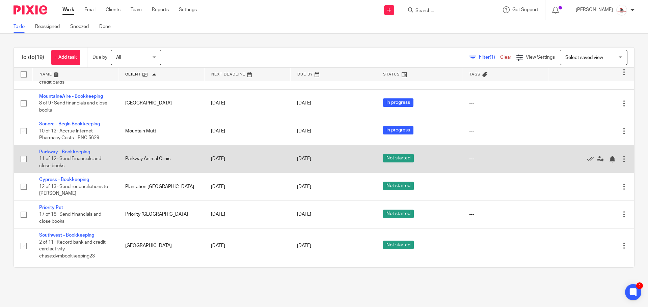  Describe the element at coordinates (161, 131) in the screenshot. I see `td: Mountain Mutt` at that location.